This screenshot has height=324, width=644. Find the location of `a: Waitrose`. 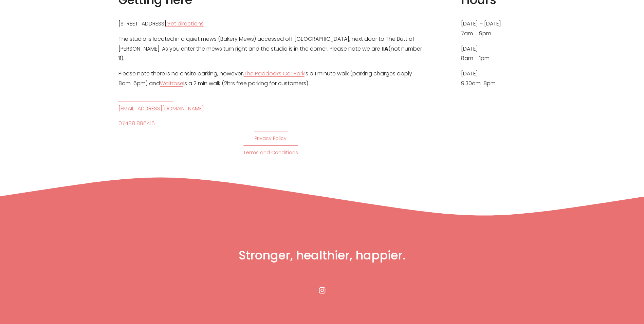

a: Waitrose is located at coordinates (171, 83).